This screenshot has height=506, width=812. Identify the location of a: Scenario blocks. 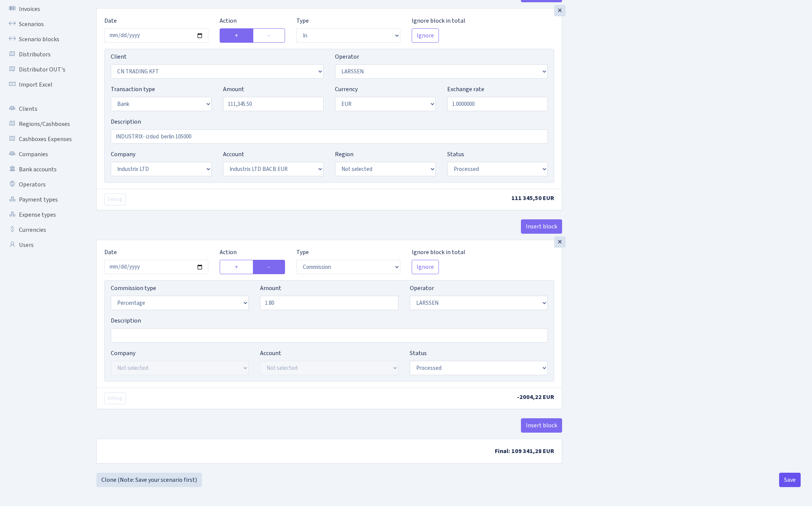
(42, 39).